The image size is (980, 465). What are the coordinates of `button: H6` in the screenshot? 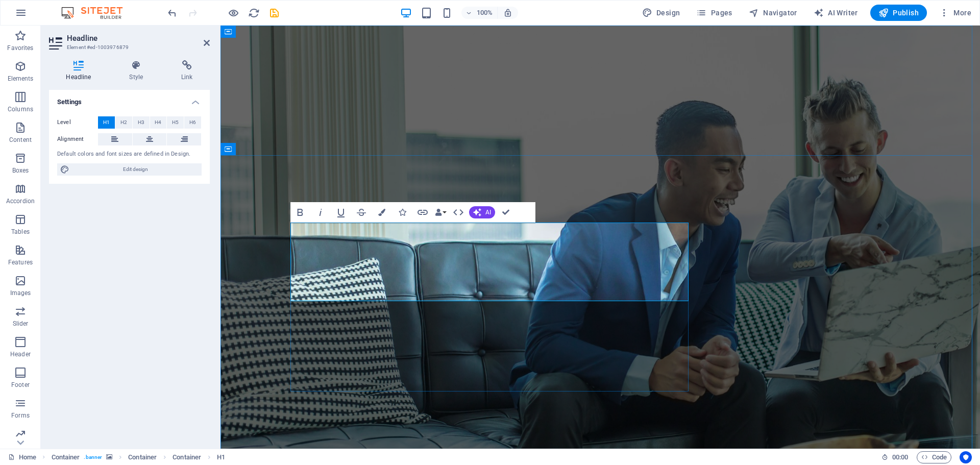 It's located at (193, 123).